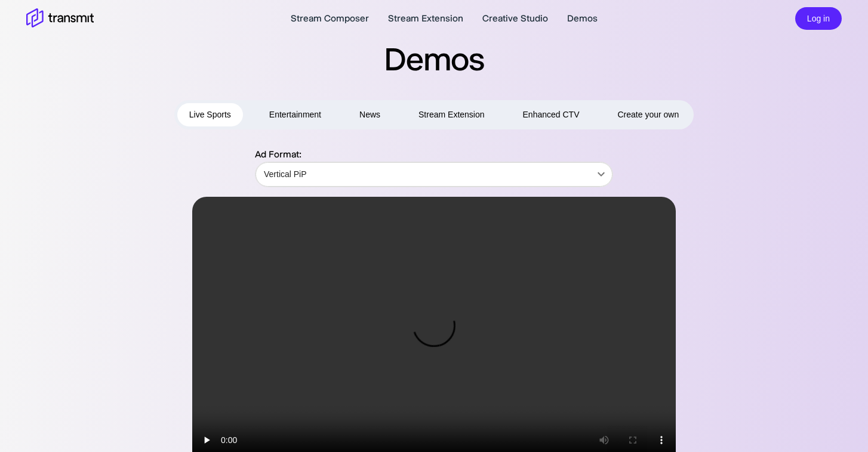 The width and height of the screenshot is (868, 452). I want to click on button: Stream Extension, so click(452, 115).